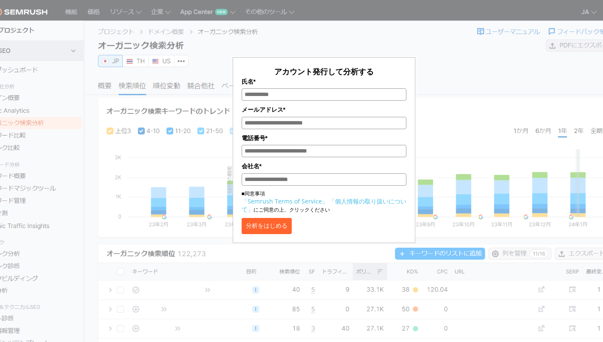 This screenshot has width=603, height=342. Describe the element at coordinates (324, 138) in the screenshot. I see `label: 電話番号*` at that location.